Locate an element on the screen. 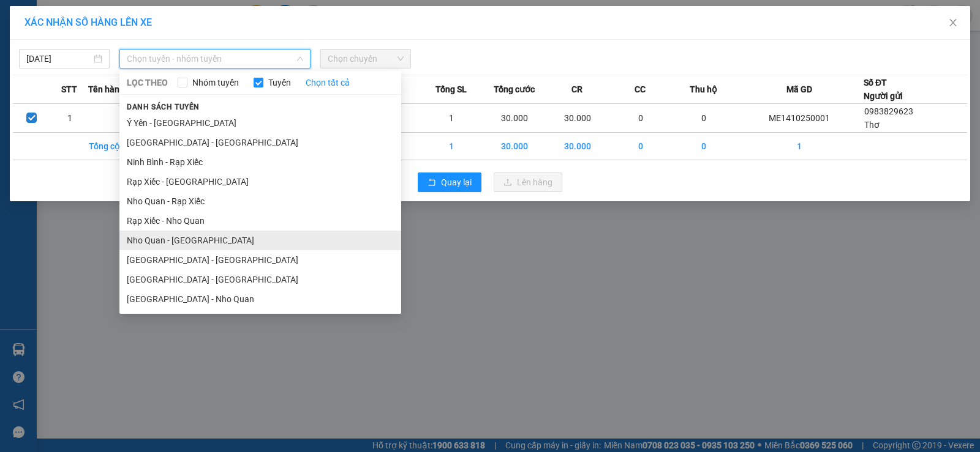 This screenshot has width=980, height=452. li: Rạp Xiếc - Nho Quan is located at coordinates (260, 221).